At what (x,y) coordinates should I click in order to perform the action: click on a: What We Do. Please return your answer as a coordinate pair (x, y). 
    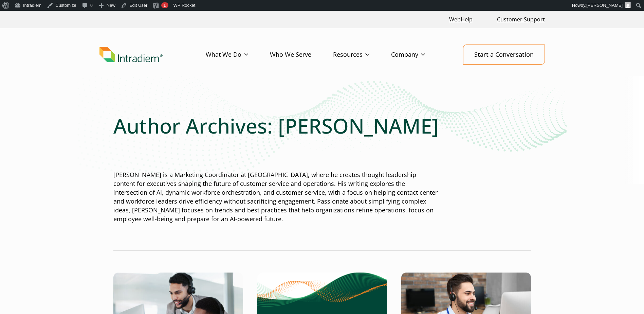
    Looking at the image, I should click on (238, 55).